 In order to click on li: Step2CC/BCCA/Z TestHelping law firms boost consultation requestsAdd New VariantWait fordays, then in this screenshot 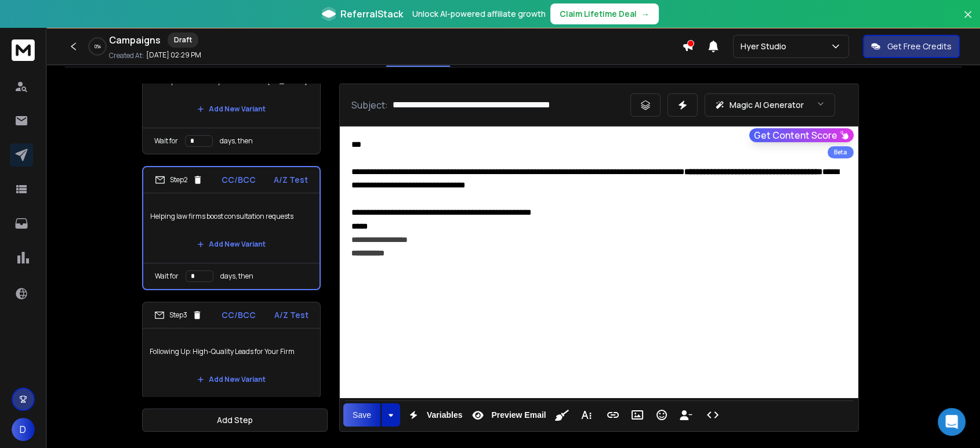, I will do `click(232, 228)`.